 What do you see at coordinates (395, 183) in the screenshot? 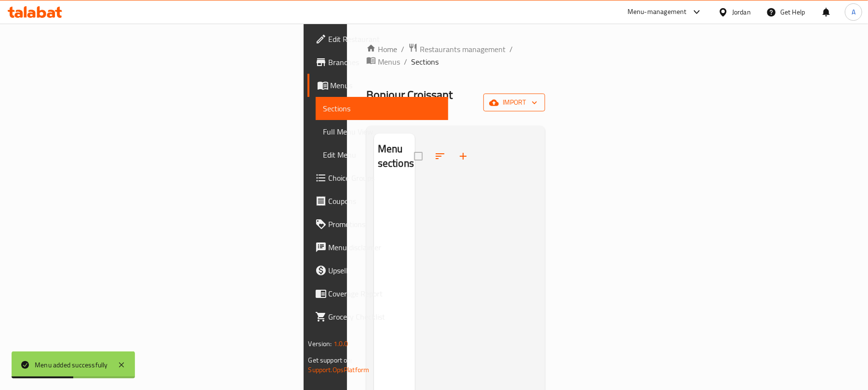
I see `nav: Menu sections` at bounding box center [395, 183].